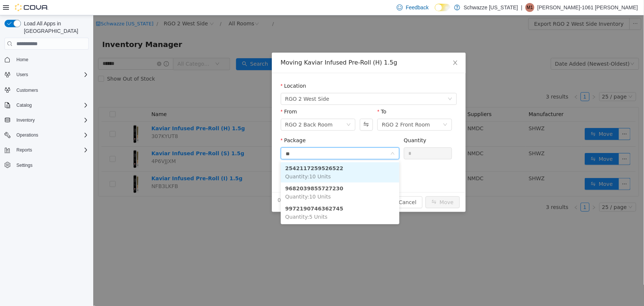  I want to click on span: M1, so click(530, 7).